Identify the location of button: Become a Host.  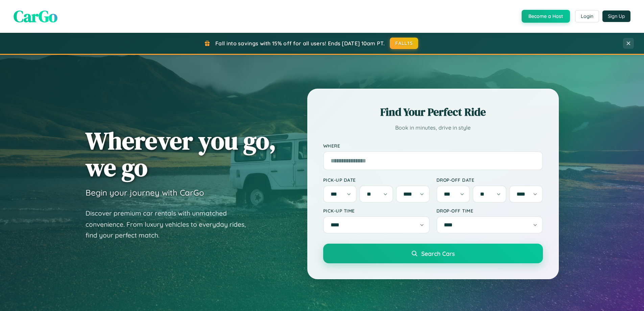
(546, 16).